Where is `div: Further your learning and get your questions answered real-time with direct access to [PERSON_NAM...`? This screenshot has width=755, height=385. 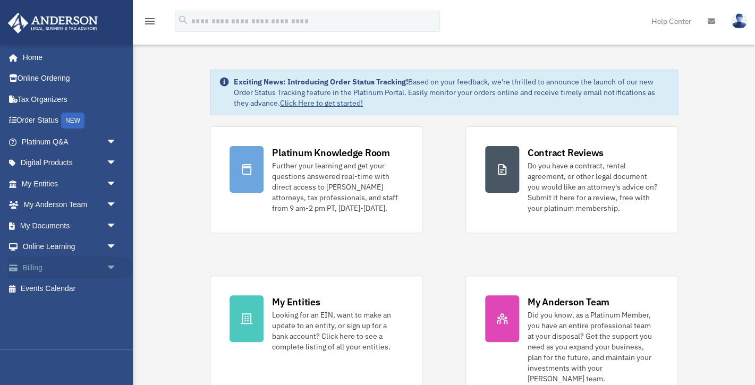
div: Further your learning and get your questions answered real-time with direct access to [PERSON_NAM... is located at coordinates (338, 187).